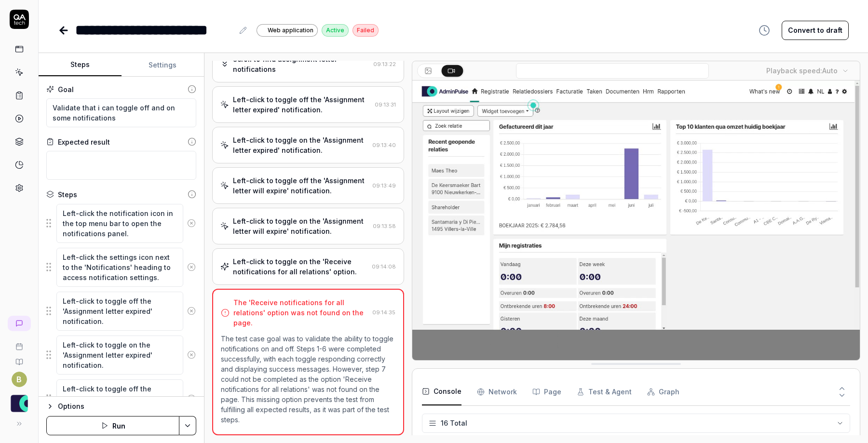  What do you see at coordinates (287, 29) in the screenshot?
I see `a: Web application` at bounding box center [287, 29].